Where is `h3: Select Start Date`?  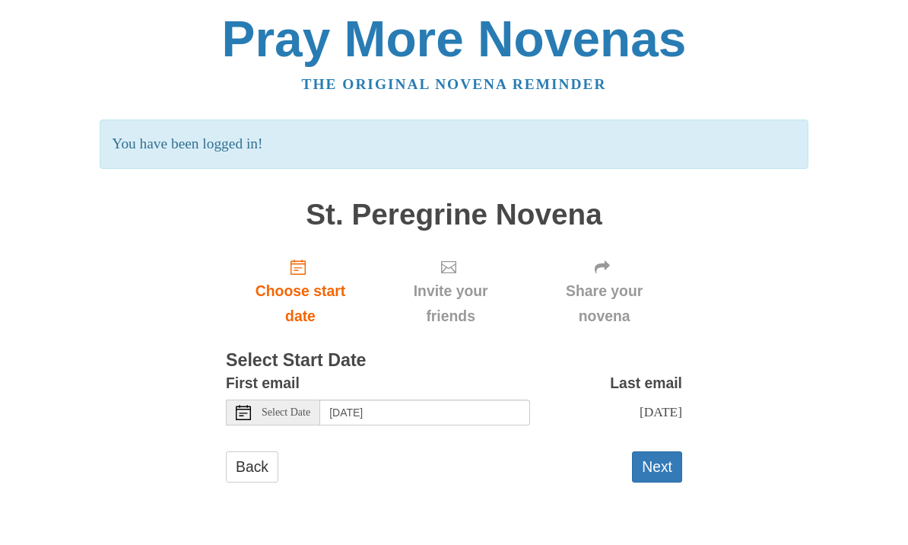 h3: Select Start Date is located at coordinates (454, 360).